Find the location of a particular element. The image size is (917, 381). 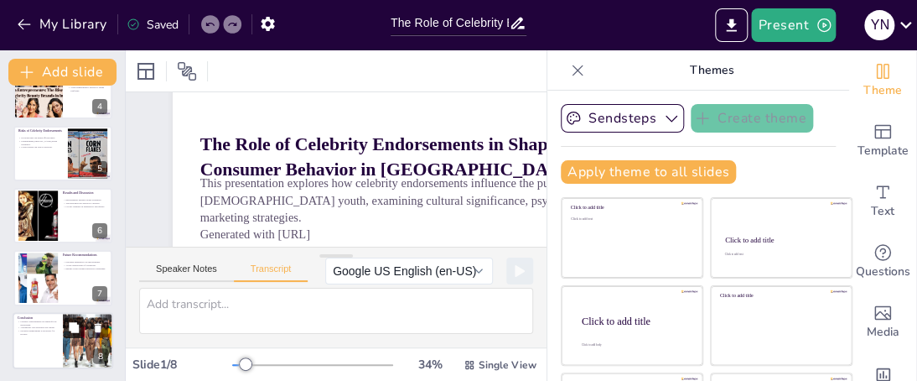

button: Delete Slide is located at coordinates (98, 327).